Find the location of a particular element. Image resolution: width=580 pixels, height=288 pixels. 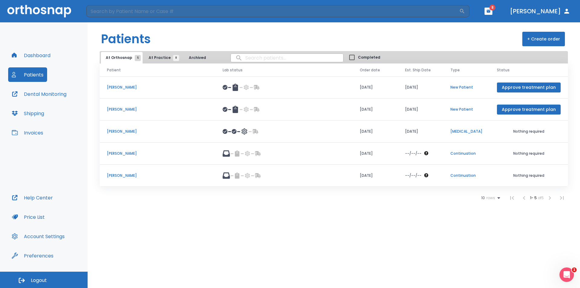

a: Preferences is located at coordinates (33, 255).